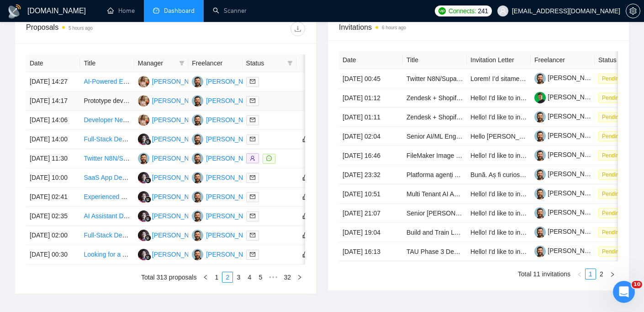 The image size is (644, 312). Describe the element at coordinates (540, 97) in the screenshot. I see `img: c1CkLHUIwD5Ucvm7oiXNAph9-NOmZLZpbVsUrINqn_V_EzHsJW7P7QxldjUFcJOdWX` at that location.